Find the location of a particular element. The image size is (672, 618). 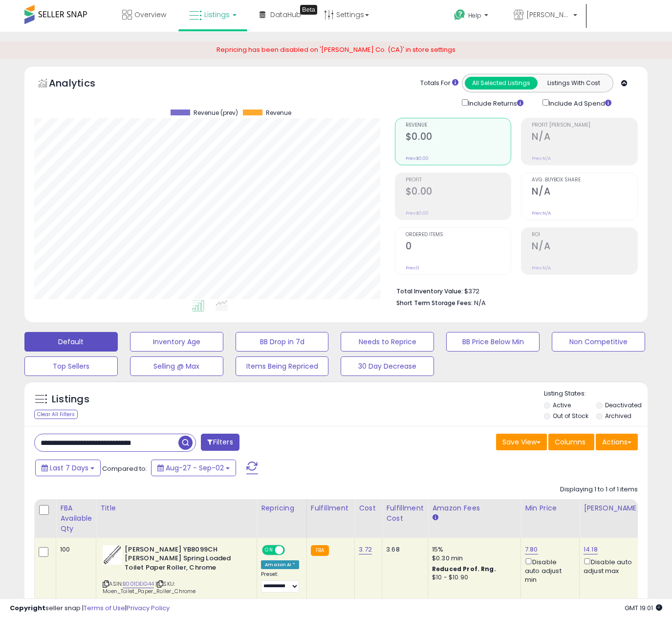

button: BB Drop in 7d is located at coordinates (282, 341).